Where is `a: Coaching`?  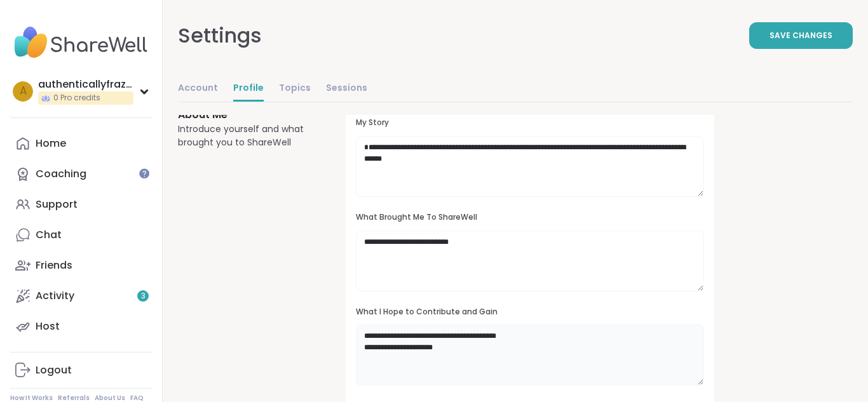
a: Coaching is located at coordinates (81, 174).